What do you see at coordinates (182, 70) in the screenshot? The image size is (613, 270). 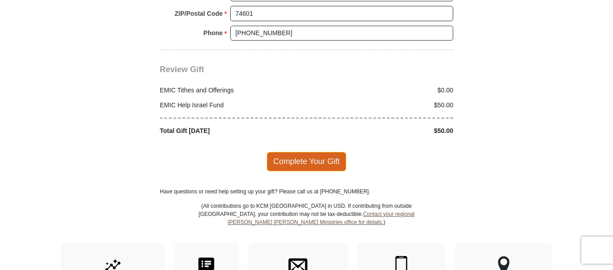 I see `span: Review Gift` at bounding box center [182, 70].